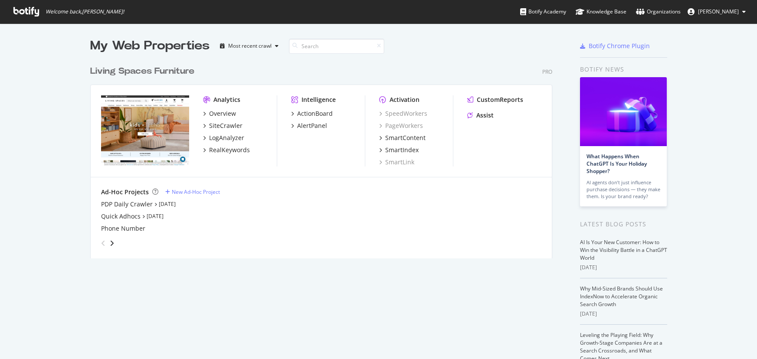  What do you see at coordinates (227, 100) in the screenshot?
I see `div: Analytics` at bounding box center [227, 100].